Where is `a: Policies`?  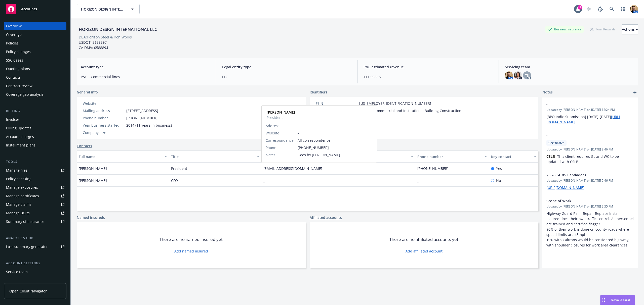 a: Policies is located at coordinates (35, 43).